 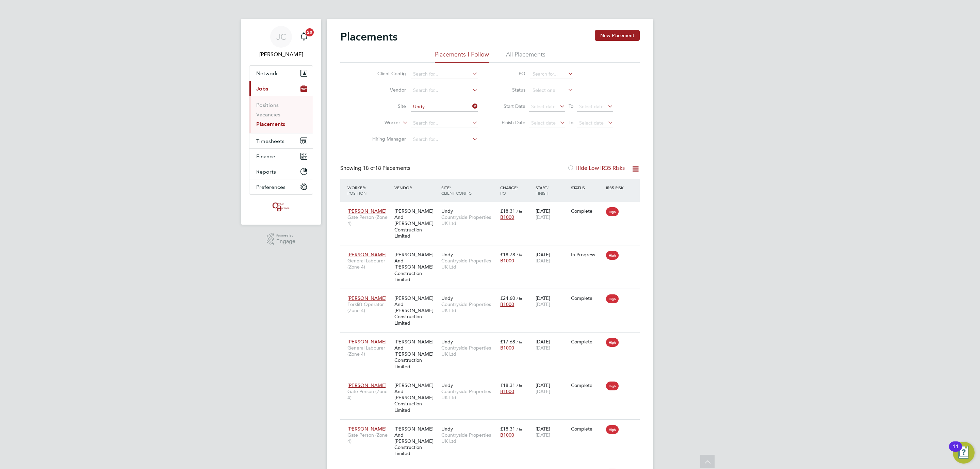 I want to click on div: Worker, so click(x=369, y=190).